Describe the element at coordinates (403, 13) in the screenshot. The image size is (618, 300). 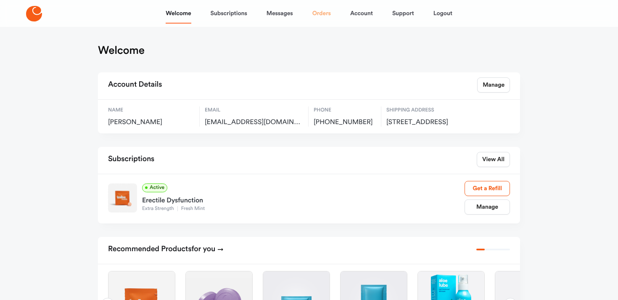
I see `a: Support` at that location.